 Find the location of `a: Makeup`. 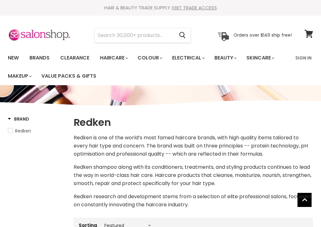

a: Makeup is located at coordinates (19, 76).